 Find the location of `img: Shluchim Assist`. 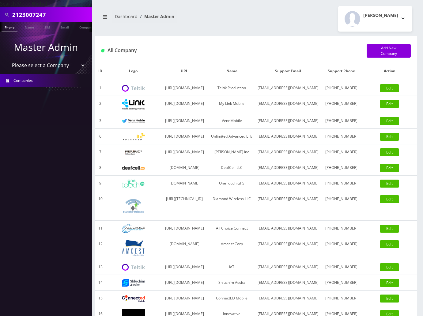

img: Shluchim Assist is located at coordinates (133, 282).